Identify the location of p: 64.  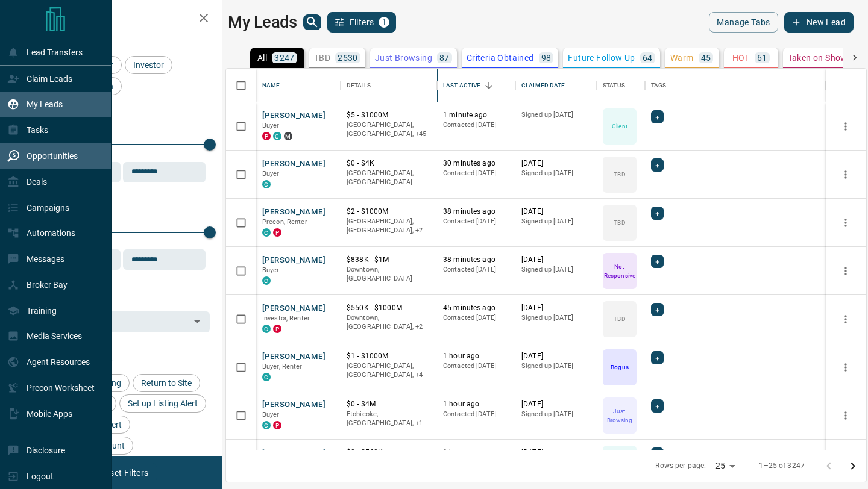
(648, 58).